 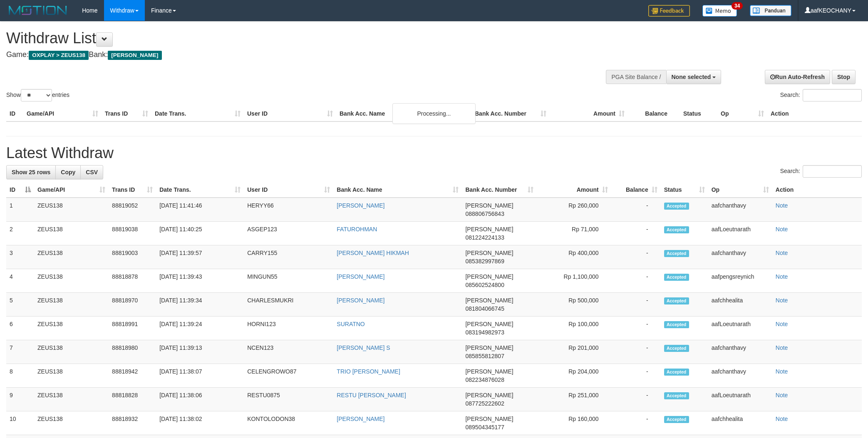 I want to click on a: Copy, so click(x=68, y=172).